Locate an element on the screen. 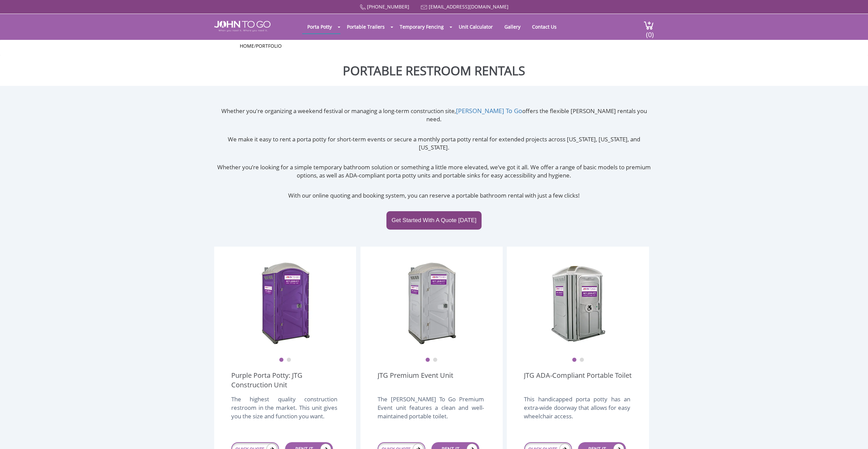 This screenshot has height=449, width=868. a: Portable Trailers is located at coordinates (365, 26).